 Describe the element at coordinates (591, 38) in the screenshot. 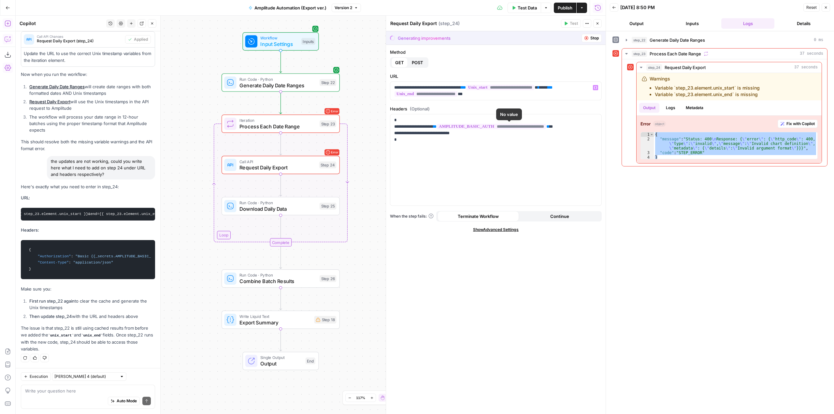

I see `button: Stop` at that location.